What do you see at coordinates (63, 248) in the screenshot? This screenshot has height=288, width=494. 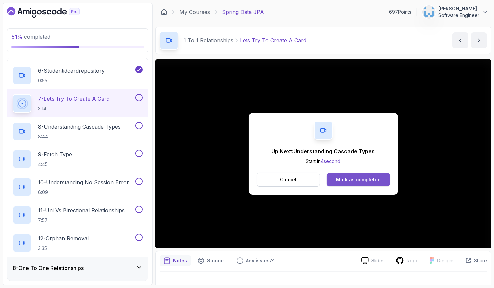 I see `p: 3:35` at bounding box center [63, 248].